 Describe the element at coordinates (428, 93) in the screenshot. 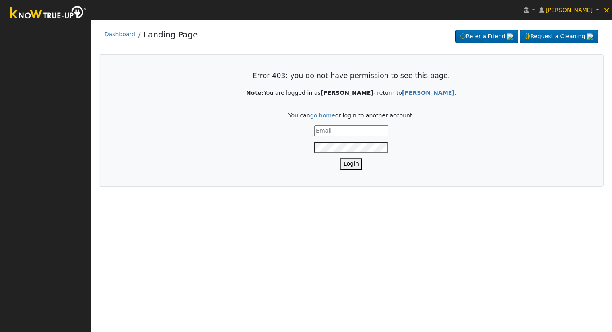

I see `a: Back to User` at that location.